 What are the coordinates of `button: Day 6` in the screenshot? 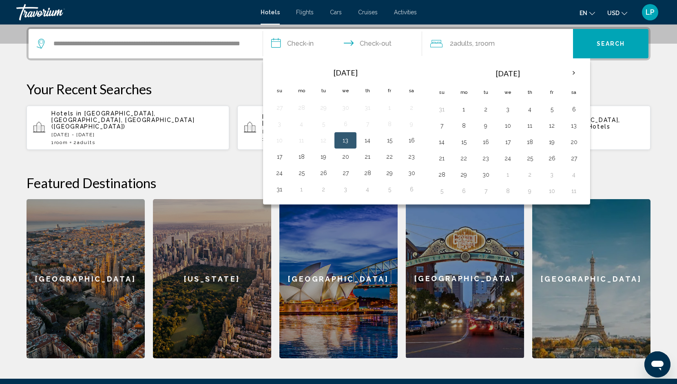 It's located at (411, 189).